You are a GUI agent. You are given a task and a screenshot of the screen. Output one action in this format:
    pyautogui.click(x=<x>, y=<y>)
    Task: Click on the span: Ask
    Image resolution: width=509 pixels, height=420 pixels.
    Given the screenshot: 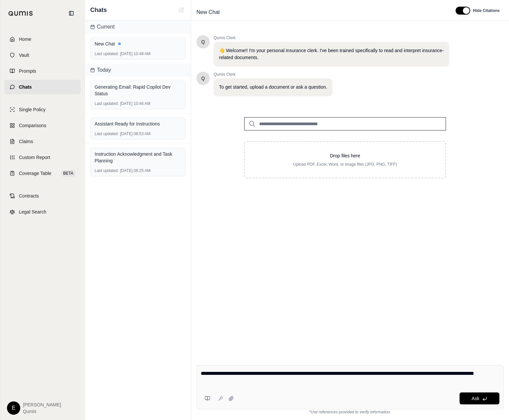 What is the action you would take?
    pyautogui.click(x=476, y=398)
    